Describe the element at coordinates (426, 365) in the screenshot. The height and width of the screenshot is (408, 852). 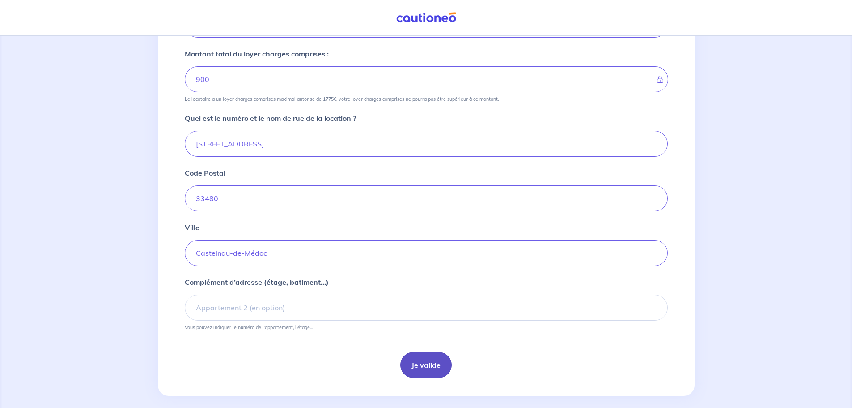
I see `button: Je valide` at that location.